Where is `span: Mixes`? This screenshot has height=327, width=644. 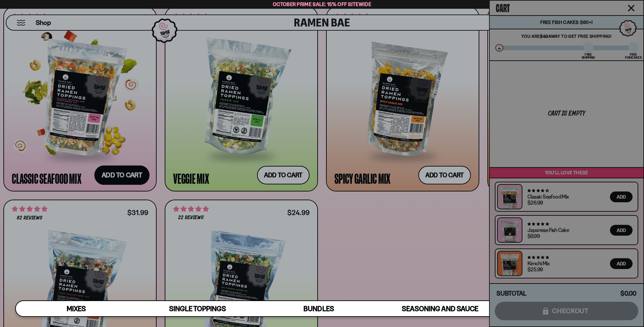 span: Mixes is located at coordinates (76, 308).